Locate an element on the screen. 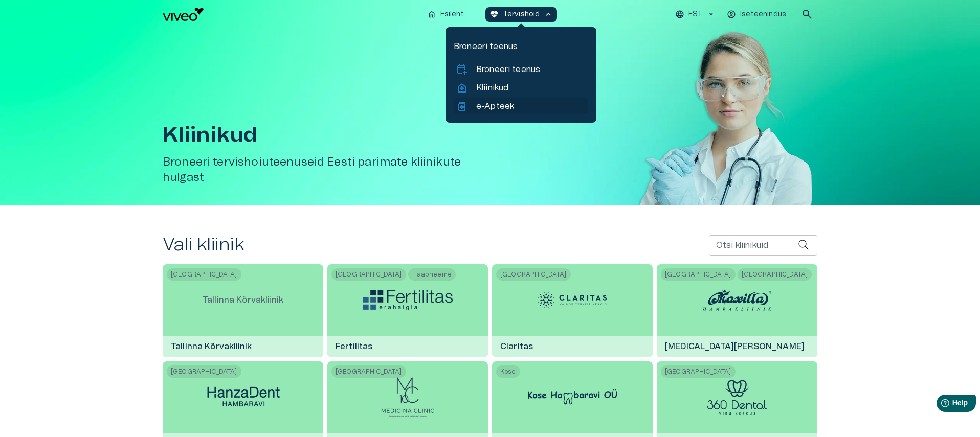 This screenshot has width=980, height=437. img: Maxilla Hambakliinik logo is located at coordinates (737, 300).